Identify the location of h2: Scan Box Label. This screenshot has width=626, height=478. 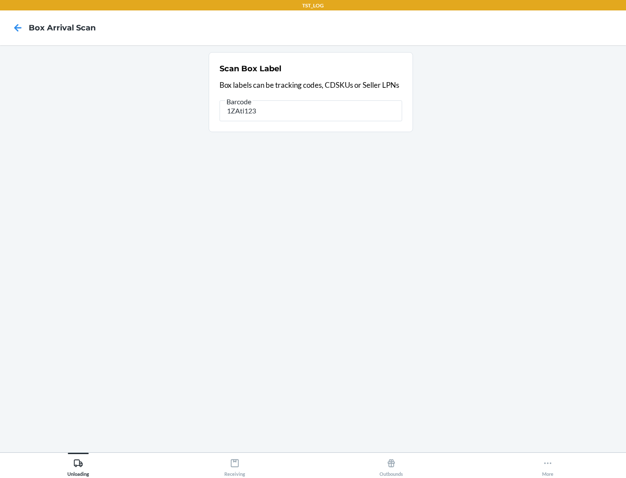
(250, 69).